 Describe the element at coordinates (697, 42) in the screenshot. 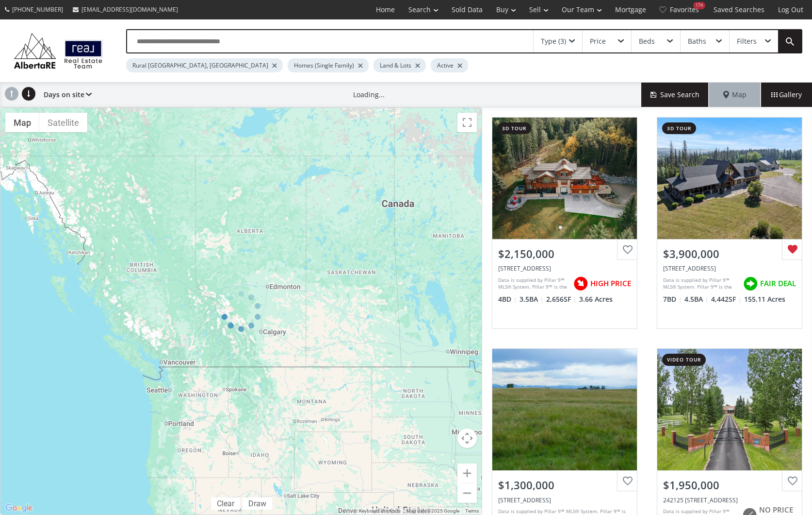

I see `div: Baths` at that location.